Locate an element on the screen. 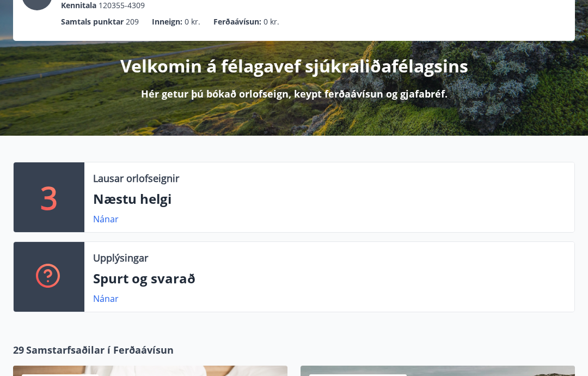 The height and width of the screenshot is (376, 588). p: Hér getur þú bókað orlofseign, keypt ferðaávísun og gjafabréf. is located at coordinates (294, 94).